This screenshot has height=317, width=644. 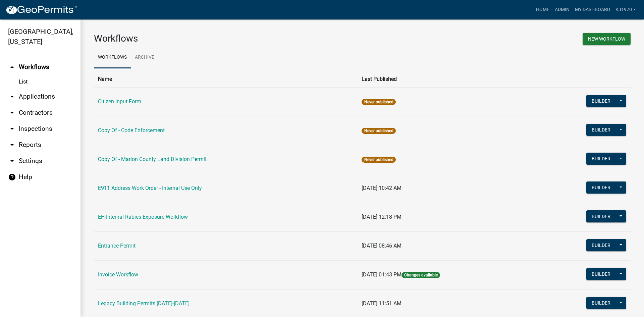 I want to click on span: Changes available, so click(x=420, y=275).